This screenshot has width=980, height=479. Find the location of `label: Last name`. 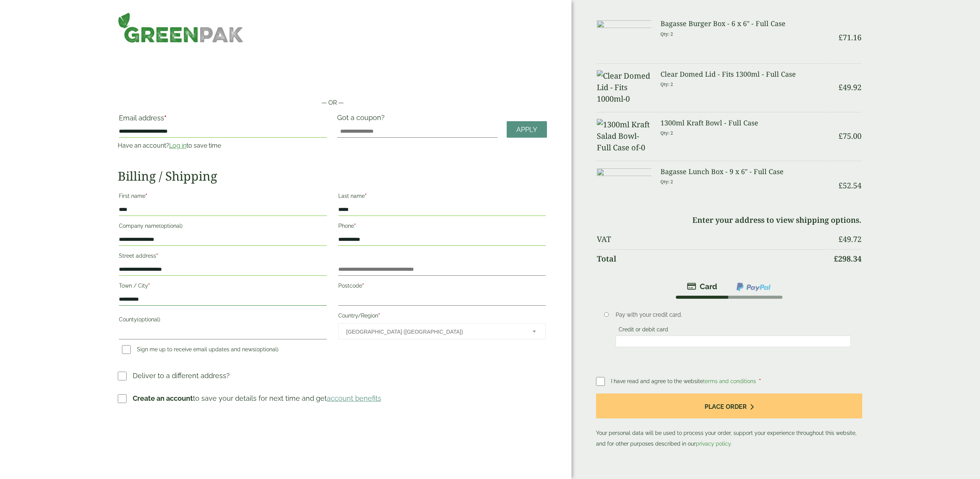

label: Last name is located at coordinates (442, 197).